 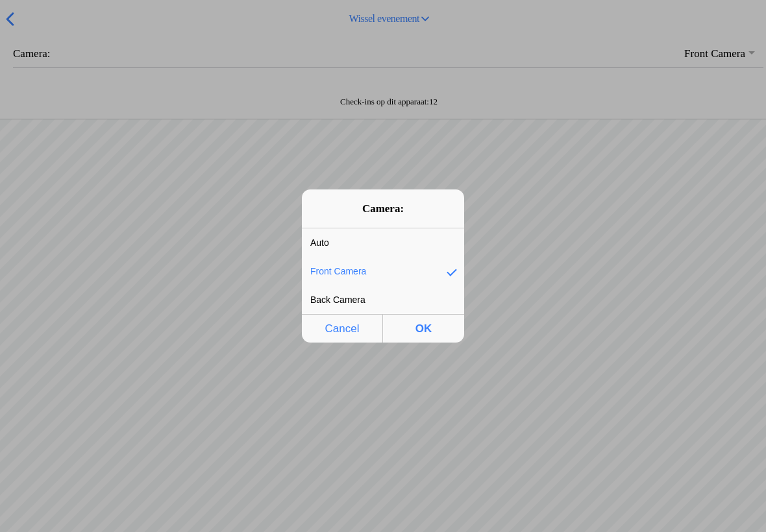 I want to click on span: OK, so click(x=423, y=328).